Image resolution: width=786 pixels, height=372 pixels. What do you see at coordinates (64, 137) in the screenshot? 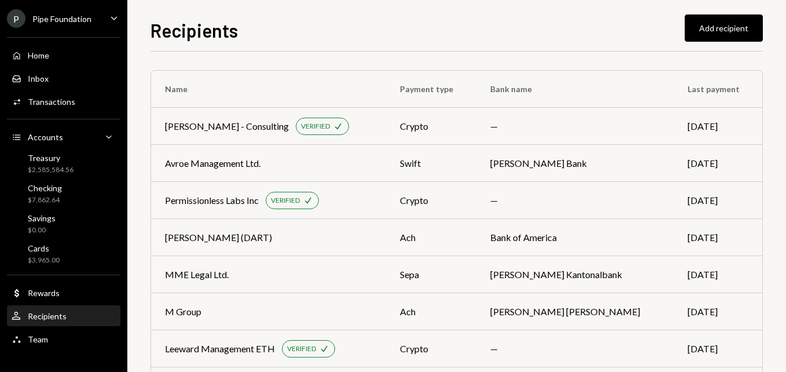
I see `a: Accounts` at bounding box center [64, 137].